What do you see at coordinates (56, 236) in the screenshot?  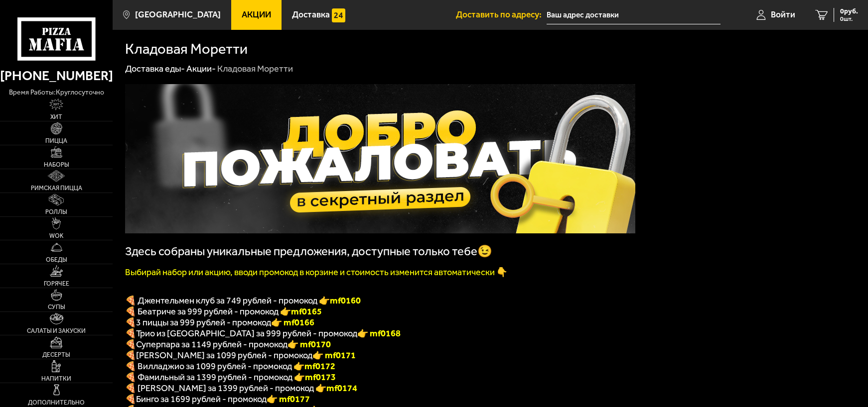 I see `span: WOK` at bounding box center [56, 236].